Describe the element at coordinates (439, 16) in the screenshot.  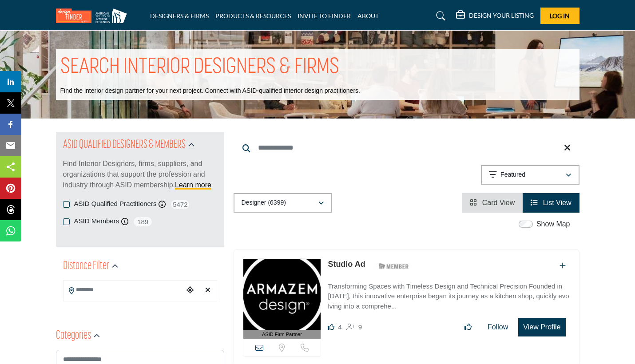
I see `a: Search` at that location.